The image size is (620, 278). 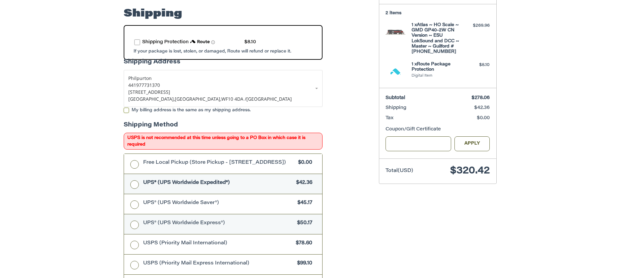 I want to click on span: UPS® (UPS Worldwide Saver®), so click(x=219, y=203).